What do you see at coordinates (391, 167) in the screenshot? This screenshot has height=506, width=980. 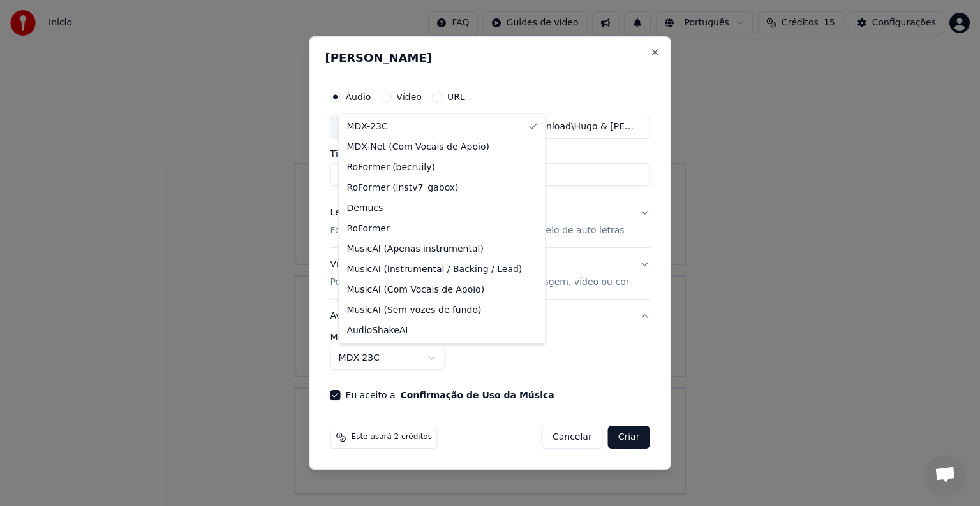 I see `span: RoFormer (becruily)` at bounding box center [391, 167].